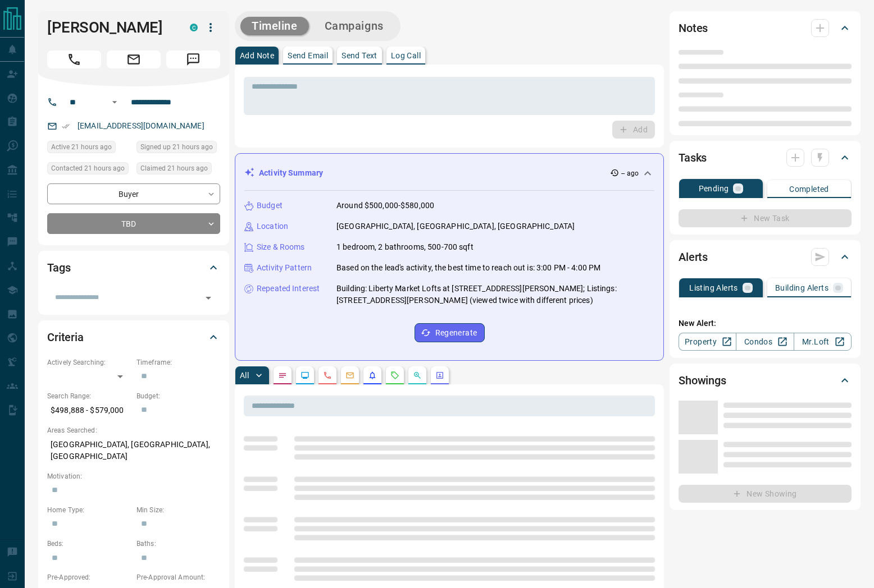  I want to click on svg: Notes, so click(282, 375).